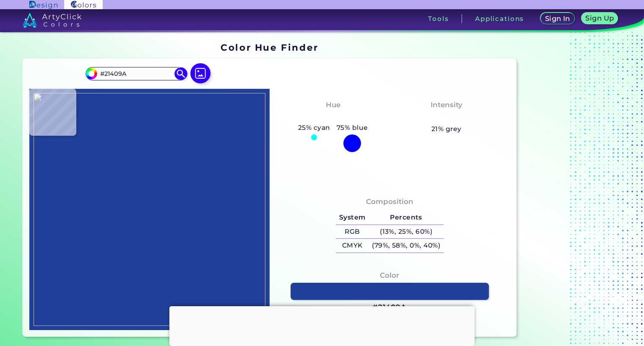  Describe the element at coordinates (599, 18) in the screenshot. I see `h5: Sign Up` at that location.